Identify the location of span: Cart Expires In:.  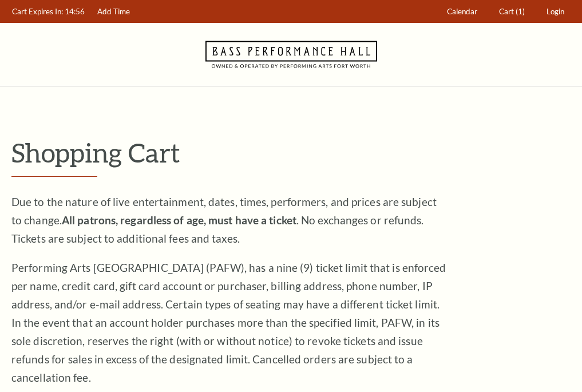
(37, 12).